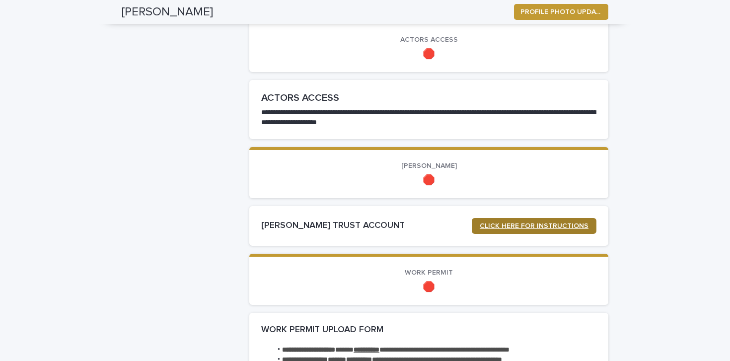  I want to click on h2: WORK PERMIT UPLOAD FORM, so click(322, 330).